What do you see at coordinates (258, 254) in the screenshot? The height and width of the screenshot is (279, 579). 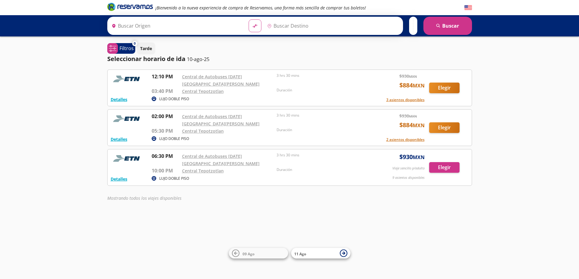 I see `button: 09 Ago` at bounding box center [258, 254].